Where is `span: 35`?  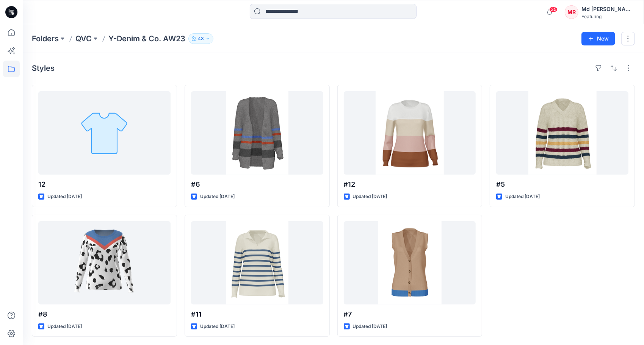
span: 35 is located at coordinates (554, 10).